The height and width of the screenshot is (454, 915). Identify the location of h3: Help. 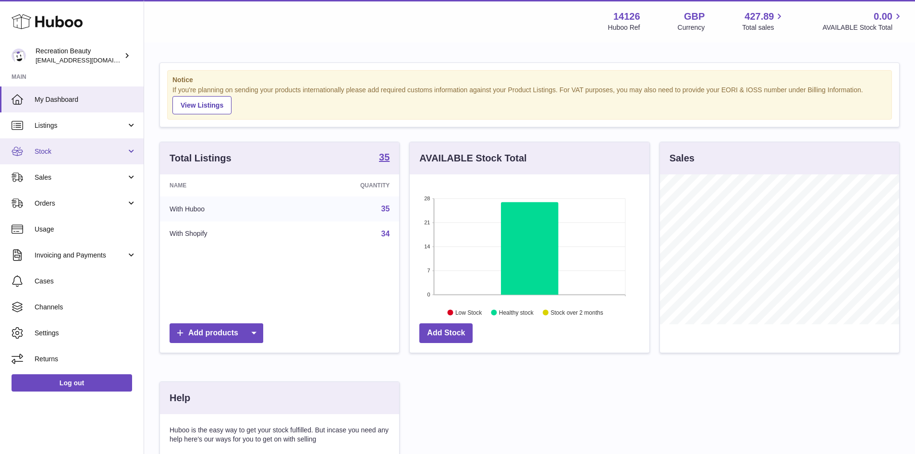
(180, 398).